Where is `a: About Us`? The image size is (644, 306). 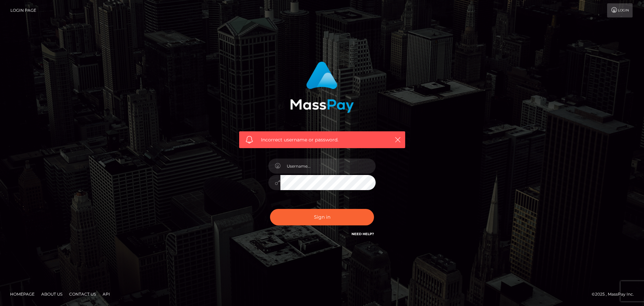 a: About Us is located at coordinates (52, 294).